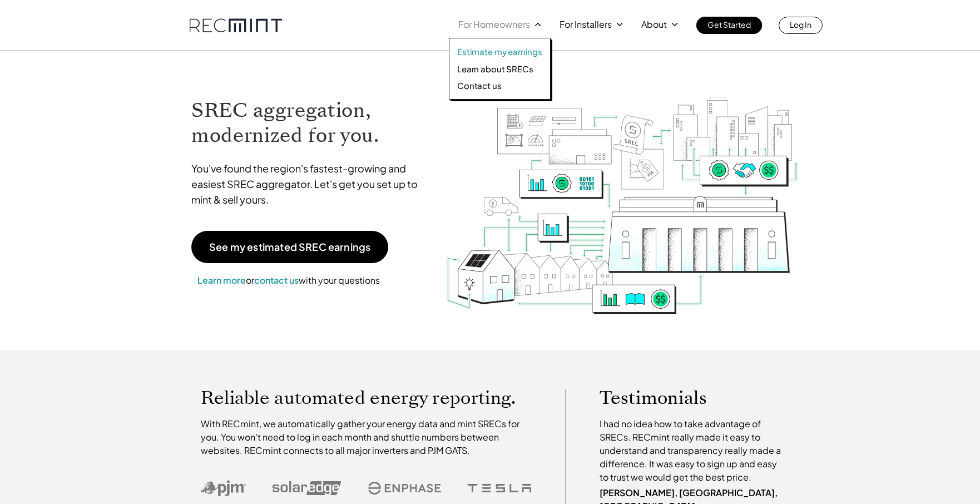 The height and width of the screenshot is (504, 980). What do you see at coordinates (290, 247) in the screenshot?
I see `p: See my estimated SREC earnings` at bounding box center [290, 247].